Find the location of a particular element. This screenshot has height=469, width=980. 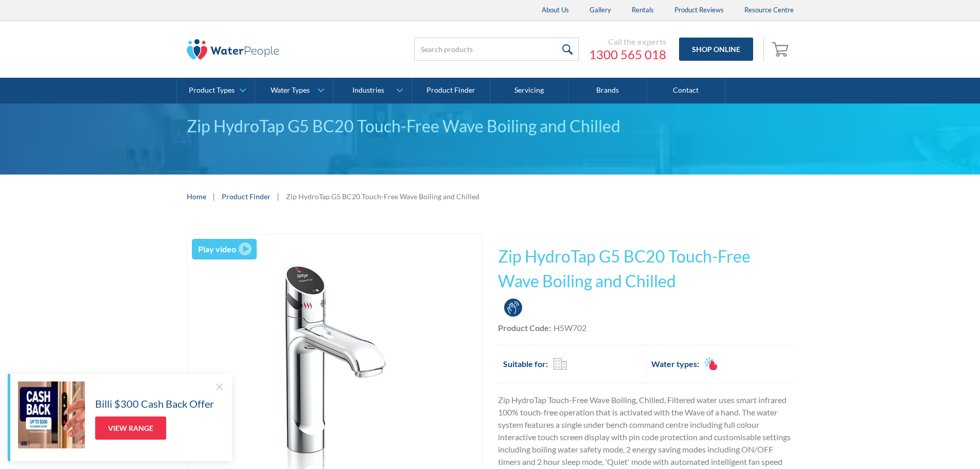

h2: Water types: is located at coordinates (675, 364).